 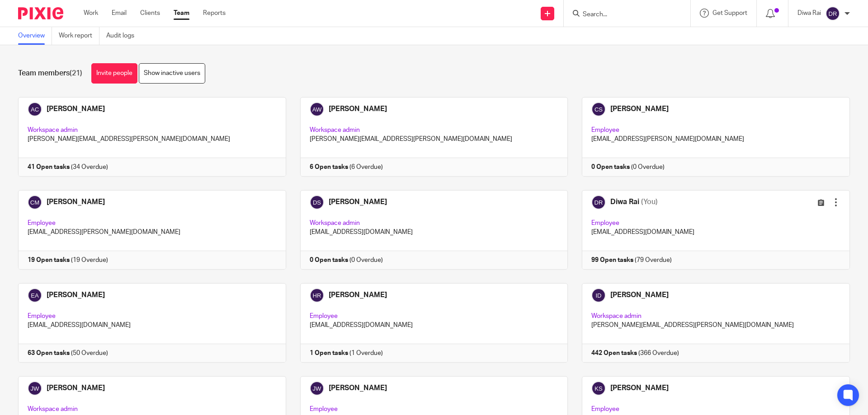 What do you see at coordinates (730, 13) in the screenshot?
I see `span: Get Support` at bounding box center [730, 13].